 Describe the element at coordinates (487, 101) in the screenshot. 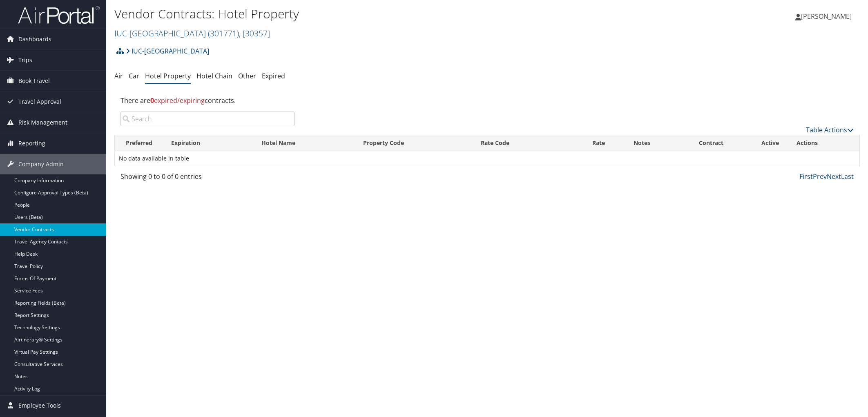

I see `div: There are contracts.` at that location.